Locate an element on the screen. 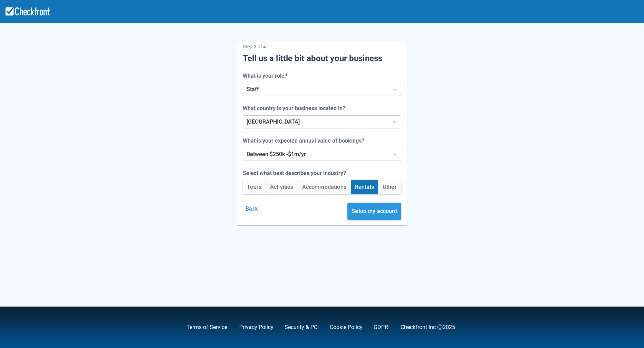 This screenshot has width=644, height=348. button: Back is located at coordinates (252, 209).